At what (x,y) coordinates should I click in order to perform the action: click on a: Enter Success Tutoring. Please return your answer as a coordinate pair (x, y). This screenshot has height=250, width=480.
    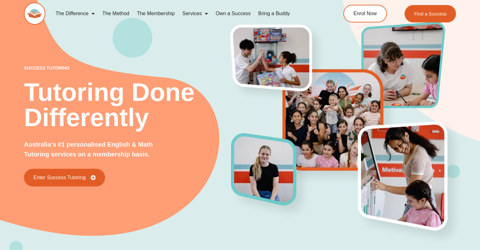
    Looking at the image, I should click on (64, 177).